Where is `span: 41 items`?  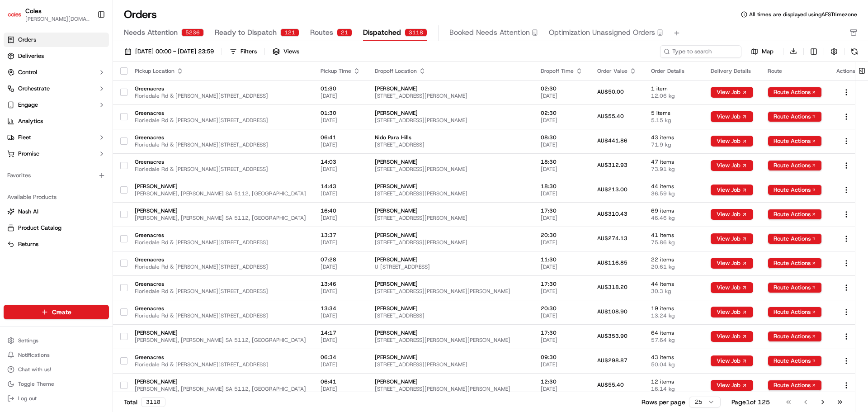
span: 41 items is located at coordinates (674, 235).